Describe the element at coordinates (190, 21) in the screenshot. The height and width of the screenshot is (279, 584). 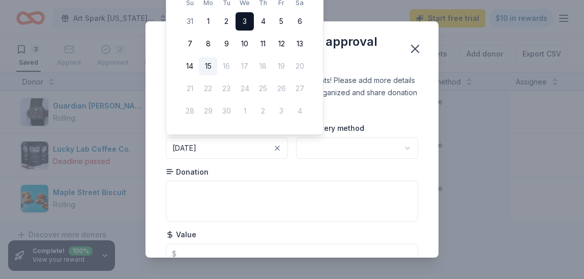
I see `button: 31` at that location.